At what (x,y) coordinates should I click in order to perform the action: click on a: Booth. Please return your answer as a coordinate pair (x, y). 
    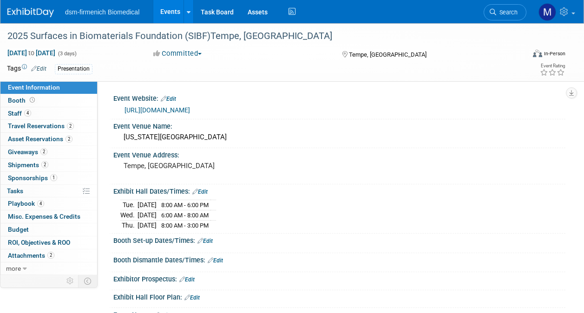
    Looking at the image, I should click on (49, 100).